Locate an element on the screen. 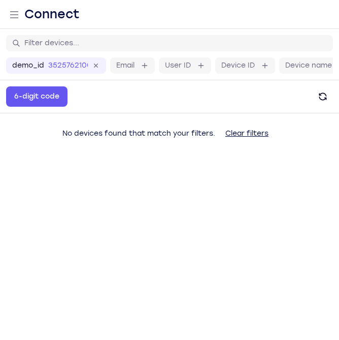 Image resolution: width=339 pixels, height=340 pixels. label: Device ID is located at coordinates (238, 66).